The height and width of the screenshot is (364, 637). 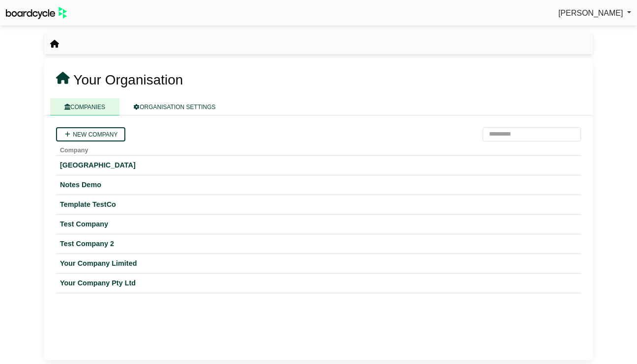 I want to click on div: Notes Demo, so click(x=319, y=185).